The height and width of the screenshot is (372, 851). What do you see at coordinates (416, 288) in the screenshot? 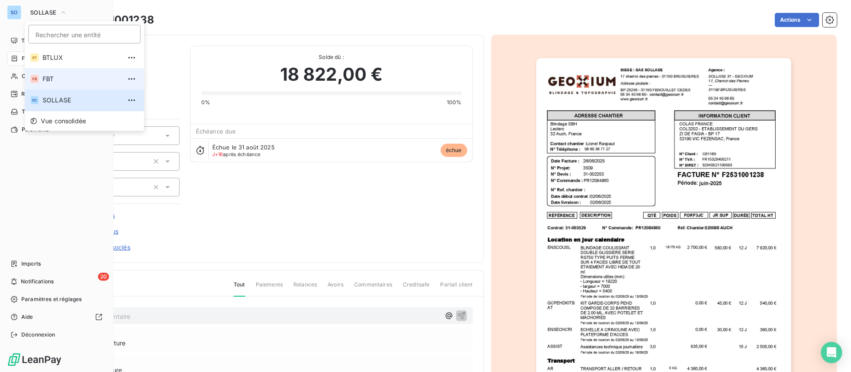
I see `span: Creditsafe` at bounding box center [416, 288].